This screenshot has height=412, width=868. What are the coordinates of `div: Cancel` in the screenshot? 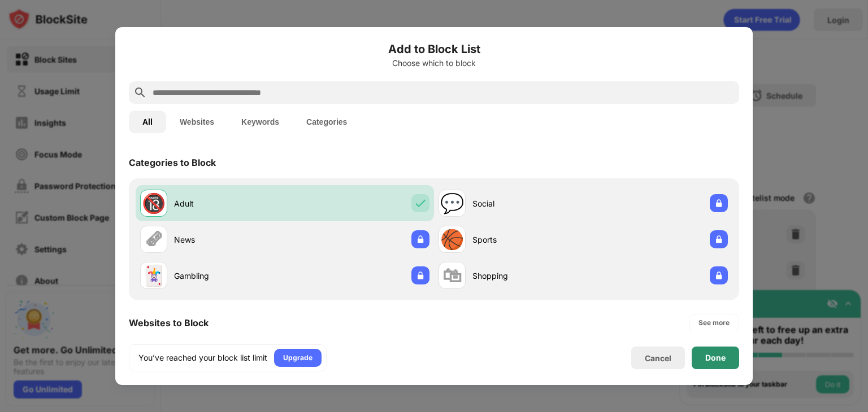 It's located at (658, 358).